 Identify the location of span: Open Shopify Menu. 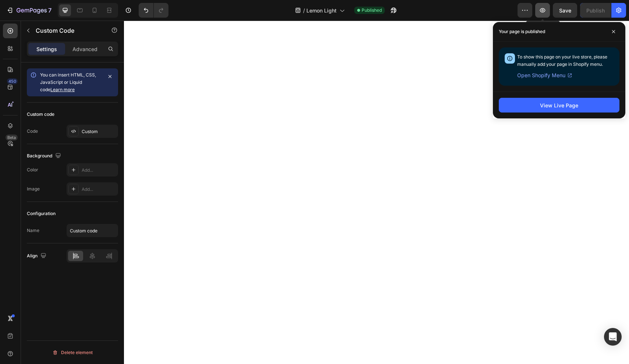
(541, 76).